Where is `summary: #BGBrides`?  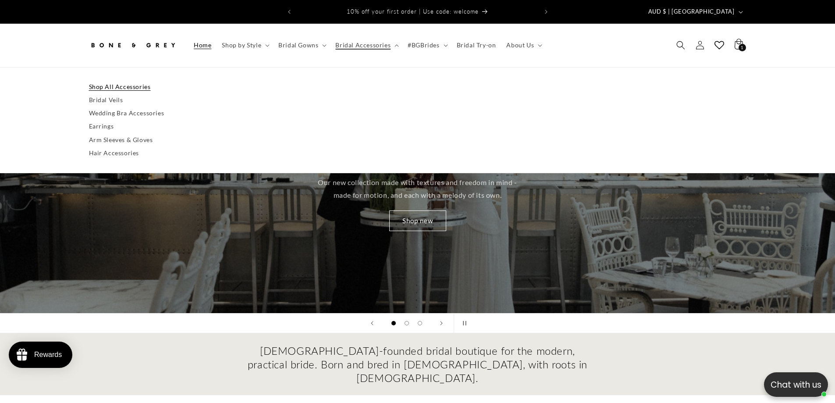
summary: #BGBrides is located at coordinates (427, 45).